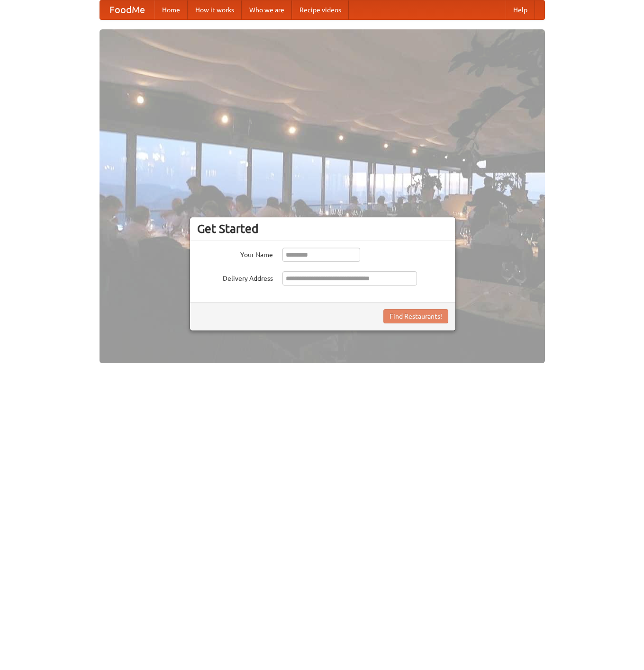 This screenshot has height=670, width=644. I want to click on button: Find Restaurants!, so click(415, 316).